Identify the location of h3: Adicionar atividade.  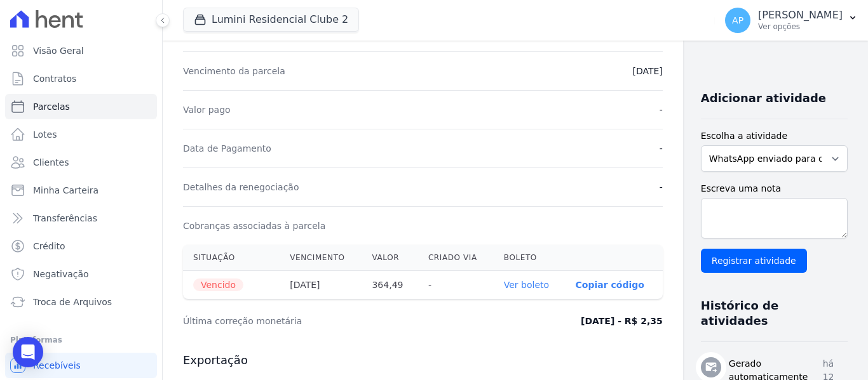
(763, 98).